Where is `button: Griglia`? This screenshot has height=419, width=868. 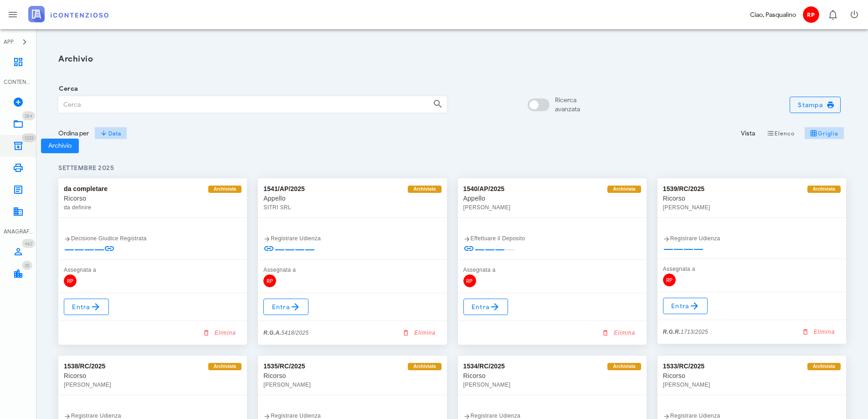 button: Griglia is located at coordinates (824, 133).